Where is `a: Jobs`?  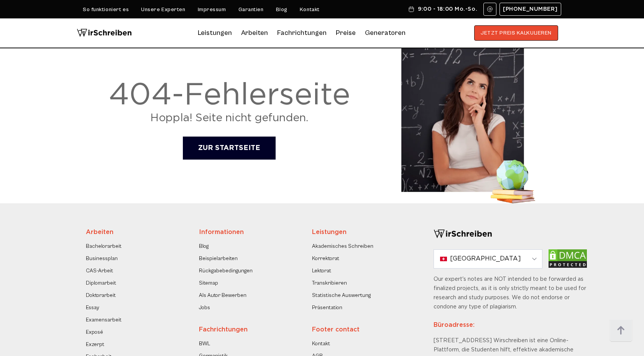
a: Jobs is located at coordinates (204, 308).